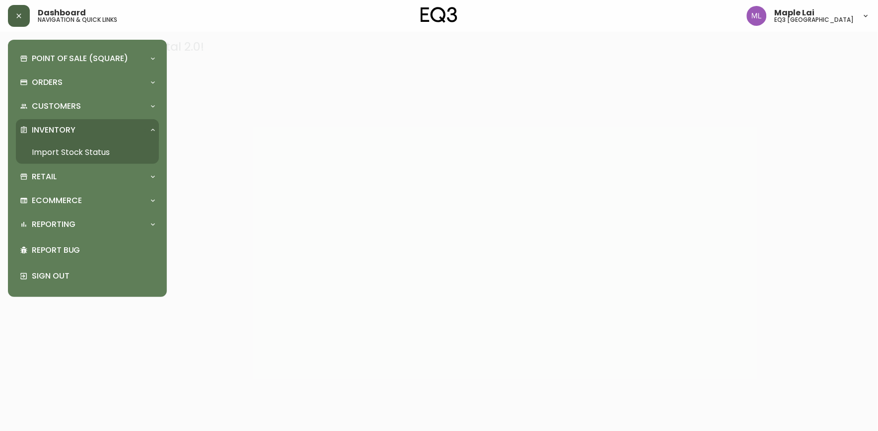  I want to click on p: Sign Out, so click(93, 276).